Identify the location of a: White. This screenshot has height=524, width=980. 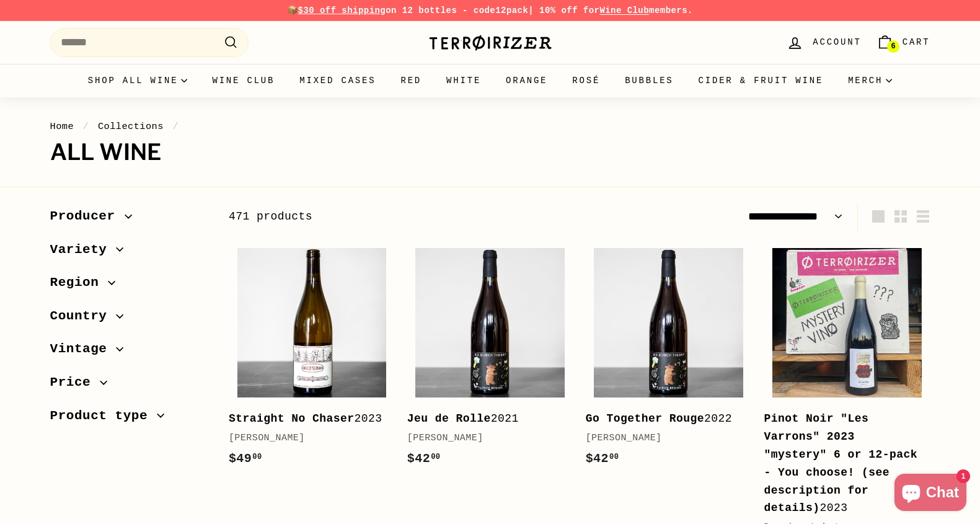
(464, 81).